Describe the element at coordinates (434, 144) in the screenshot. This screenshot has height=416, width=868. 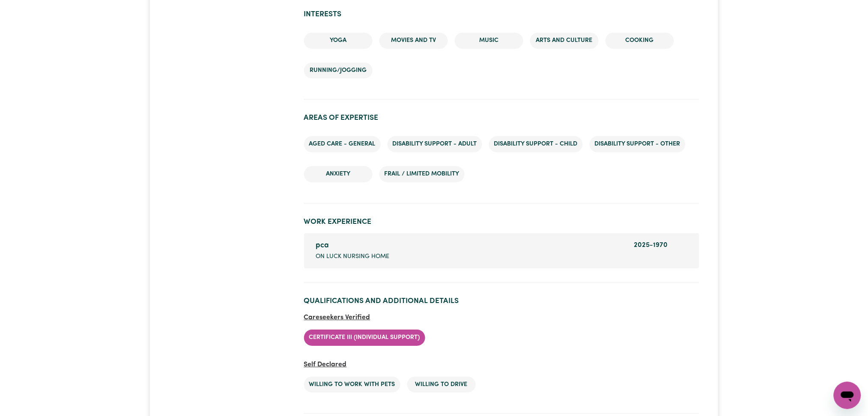
I see `li: Disability support - Adult` at that location.